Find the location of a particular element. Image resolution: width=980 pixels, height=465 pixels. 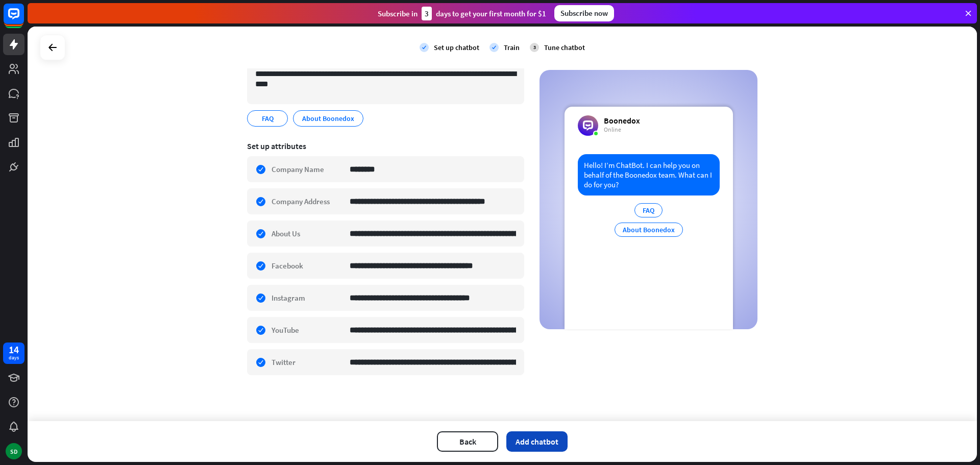

div: 14 is located at coordinates (14, 350).